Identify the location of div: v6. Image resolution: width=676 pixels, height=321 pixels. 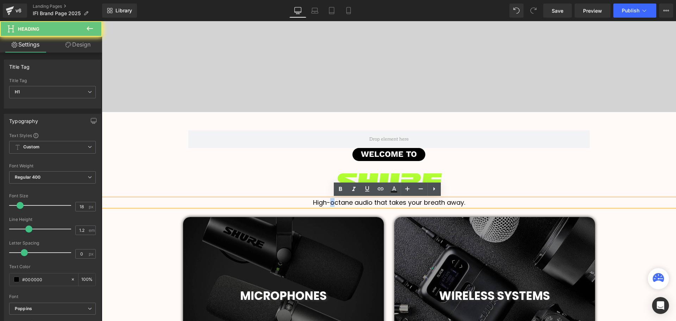
(18, 11).